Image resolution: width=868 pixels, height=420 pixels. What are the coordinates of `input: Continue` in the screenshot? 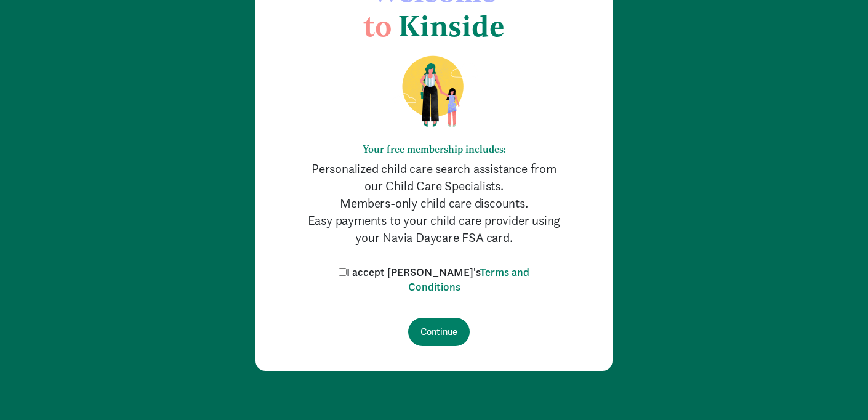 It's located at (439, 332).